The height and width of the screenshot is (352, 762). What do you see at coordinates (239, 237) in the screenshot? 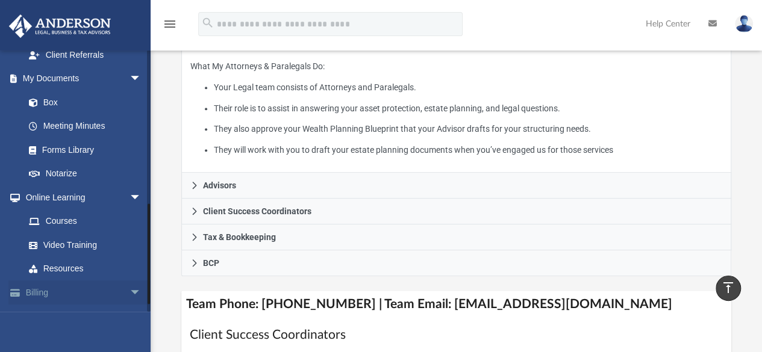
I see `span: Tax & Bookkeeping` at bounding box center [239, 237].